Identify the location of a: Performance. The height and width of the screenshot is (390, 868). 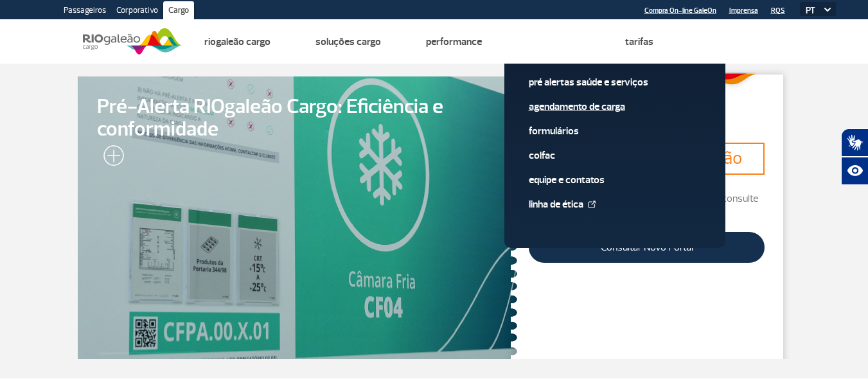
(454, 41).